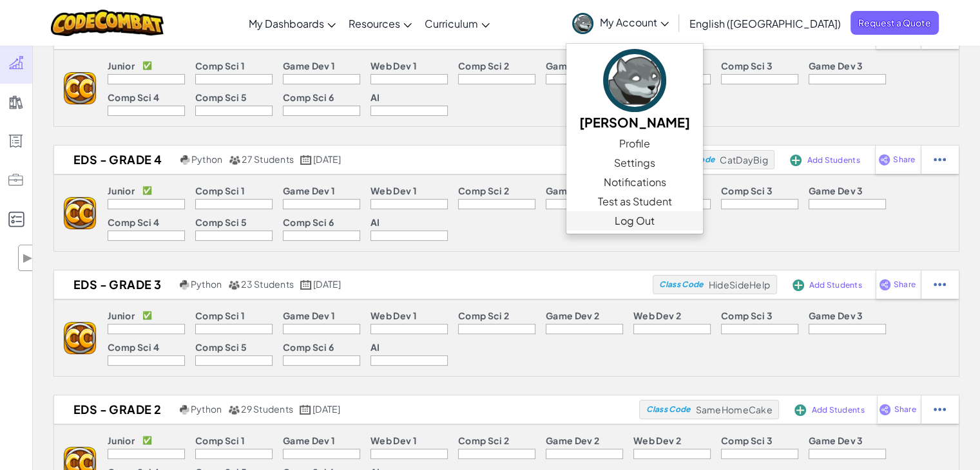 Image resolution: width=980 pixels, height=470 pixels. What do you see at coordinates (894, 22) in the screenshot?
I see `a: Request a Quote` at bounding box center [894, 22].